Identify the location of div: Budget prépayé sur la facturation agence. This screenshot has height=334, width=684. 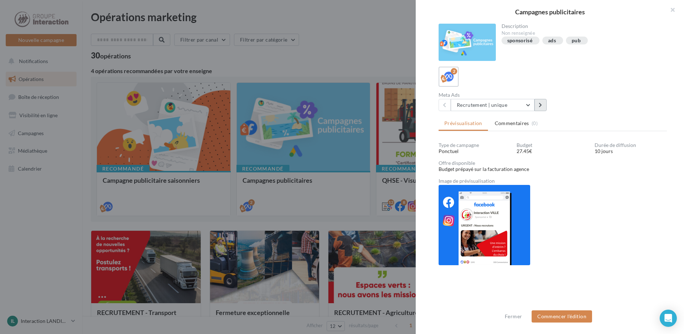
(553, 169).